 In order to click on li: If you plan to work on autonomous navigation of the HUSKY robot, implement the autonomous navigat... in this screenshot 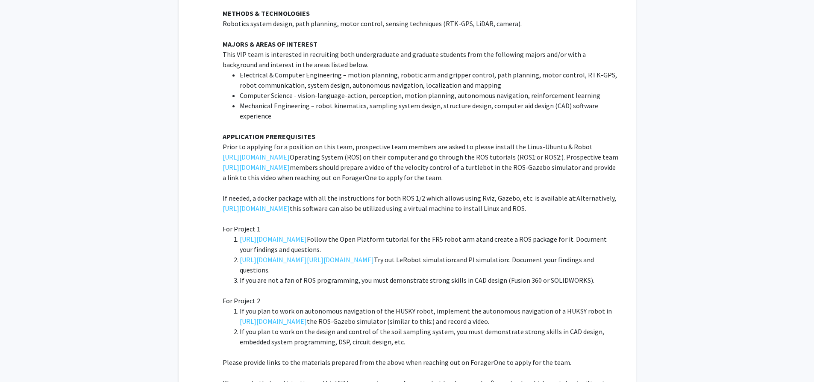, I will do `click(429, 316)`.